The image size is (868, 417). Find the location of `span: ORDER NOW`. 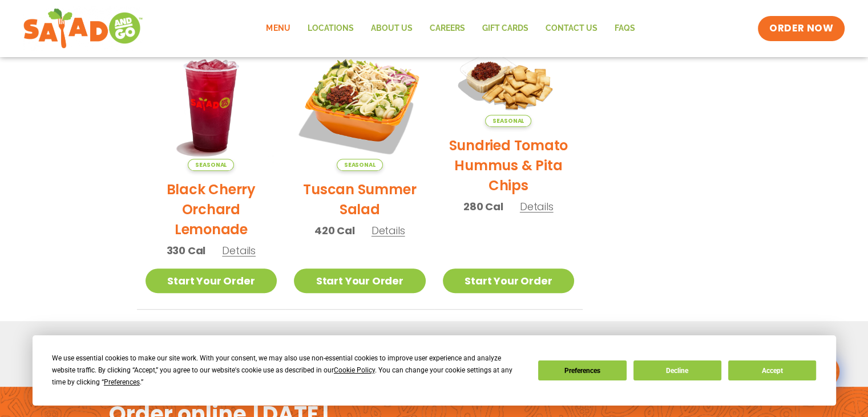

span: ORDER NOW is located at coordinates (801, 28).